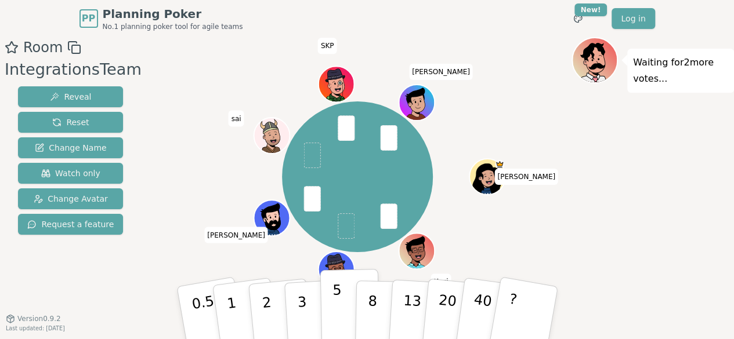 The image size is (734, 339). I want to click on button: Change Avatar, so click(70, 199).